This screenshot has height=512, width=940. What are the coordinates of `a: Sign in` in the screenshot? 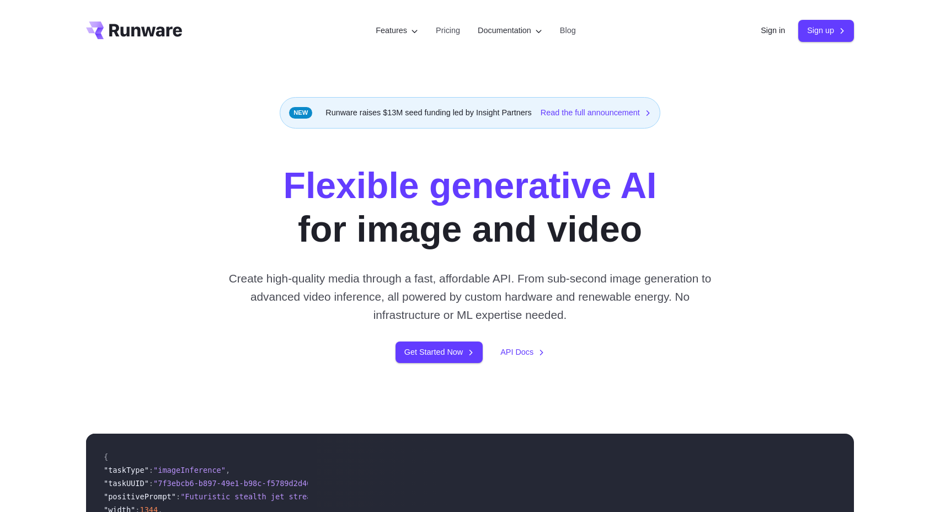 It's located at (773, 30).